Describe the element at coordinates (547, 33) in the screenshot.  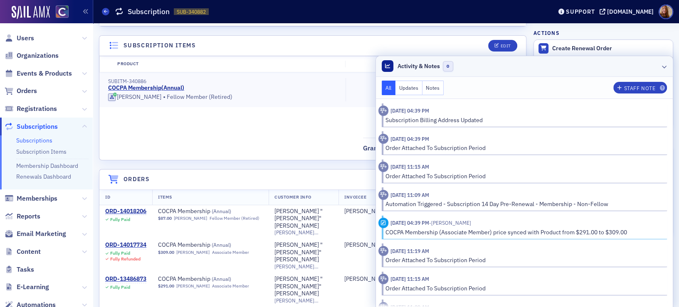
I see `h4: Actions` at that location.